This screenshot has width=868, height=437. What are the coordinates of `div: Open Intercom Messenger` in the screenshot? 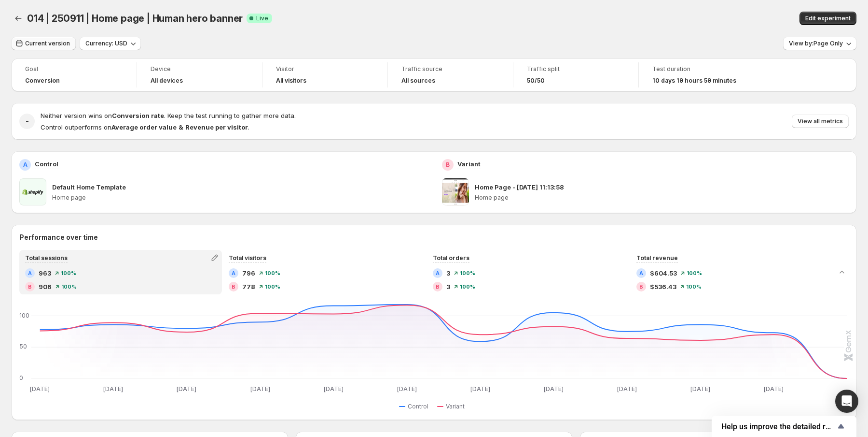 It's located at (847, 401).